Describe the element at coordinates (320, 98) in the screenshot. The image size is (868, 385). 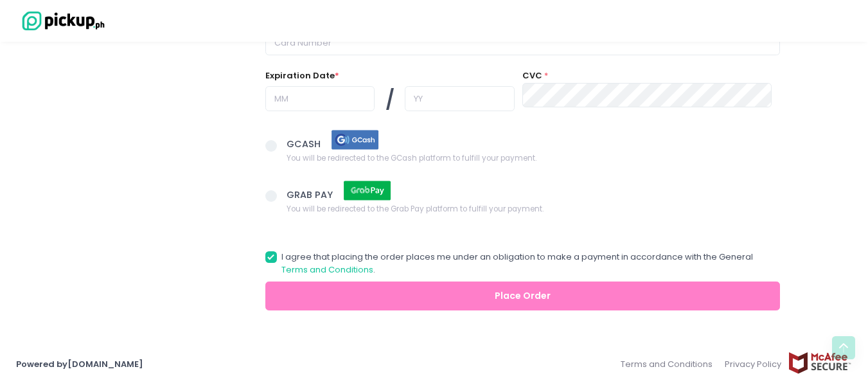
I see `input: MM` at that location.